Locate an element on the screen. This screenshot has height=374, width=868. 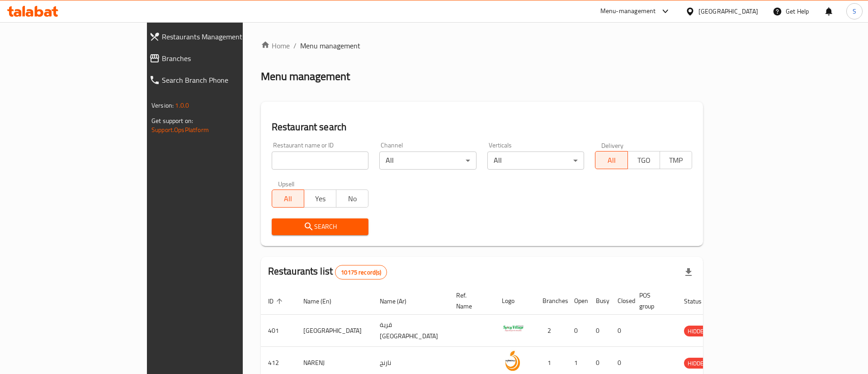
button: TGO is located at coordinates (644, 160).